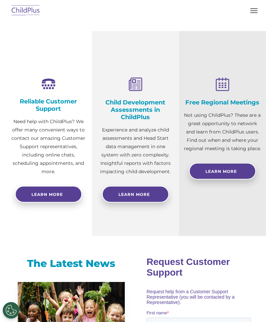 Image resolution: width=271 pixels, height=322 pixels. What do you see at coordinates (26, 11) in the screenshot?
I see `img: ChildPlus by Procare Solutions` at bounding box center [26, 11].